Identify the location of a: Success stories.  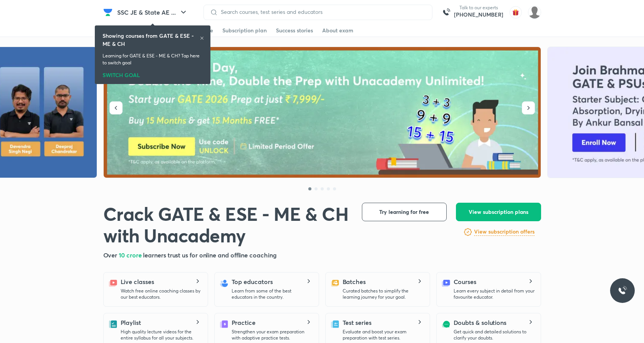
(295, 31).